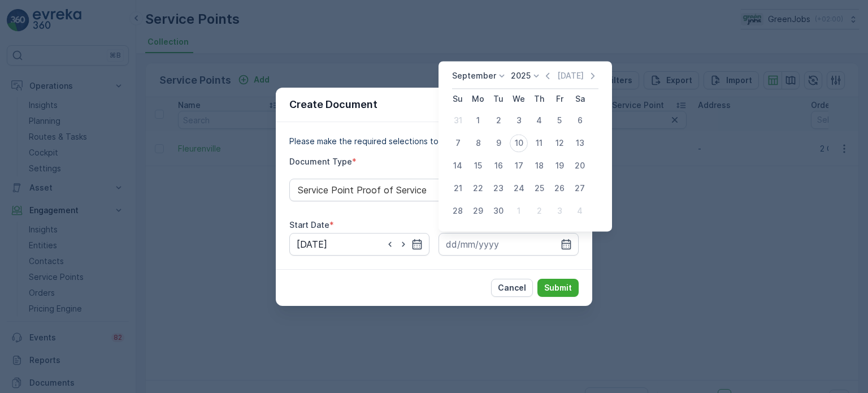 The image size is (868, 393). I want to click on th: Monday, so click(478, 99).